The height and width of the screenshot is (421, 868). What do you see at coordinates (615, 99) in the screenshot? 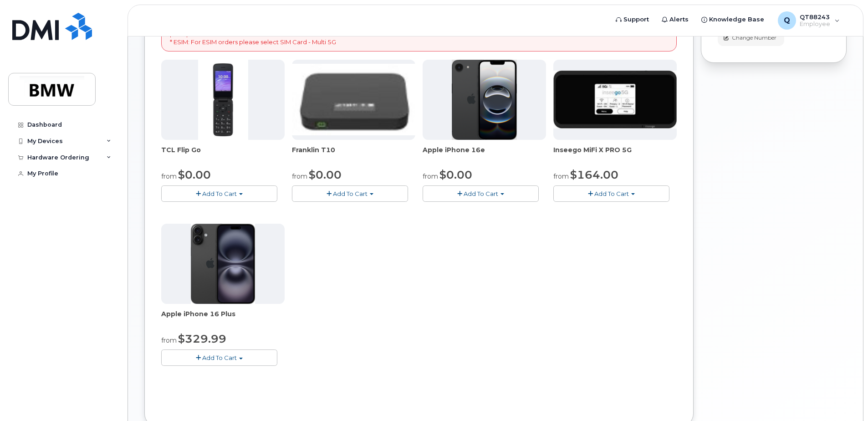
I see `img: cut_small_inseego_5G.jpg` at bounding box center [615, 99].